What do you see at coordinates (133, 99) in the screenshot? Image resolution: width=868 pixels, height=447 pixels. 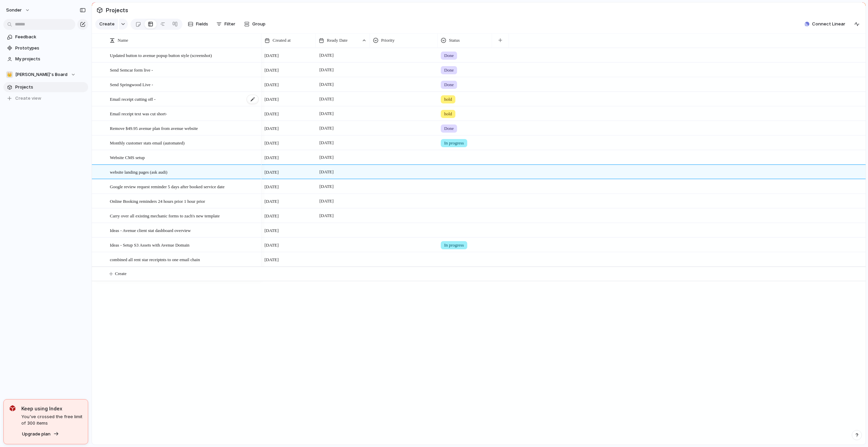 I see `span: Email receipt cutting off -` at bounding box center [133, 99].